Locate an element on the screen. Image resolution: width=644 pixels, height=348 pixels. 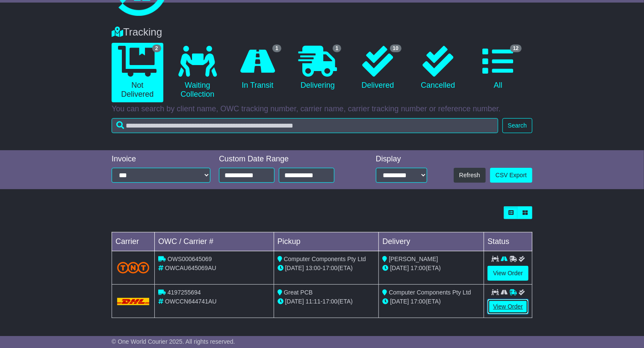
div: Tracking is located at coordinates (322, 32).